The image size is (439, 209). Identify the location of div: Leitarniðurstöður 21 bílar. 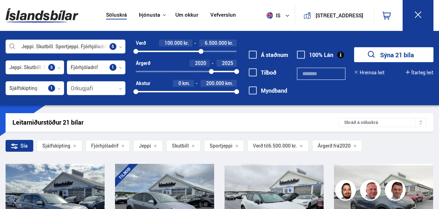
(175, 122).